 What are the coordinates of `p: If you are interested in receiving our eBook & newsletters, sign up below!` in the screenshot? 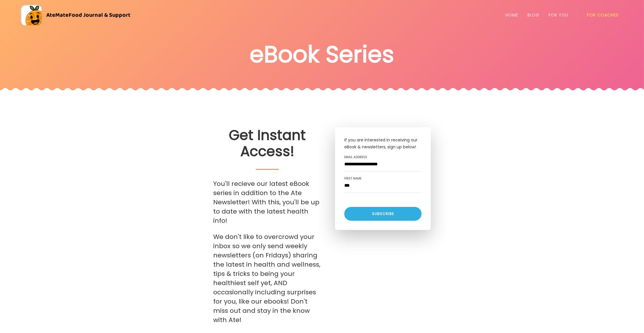 It's located at (383, 144).